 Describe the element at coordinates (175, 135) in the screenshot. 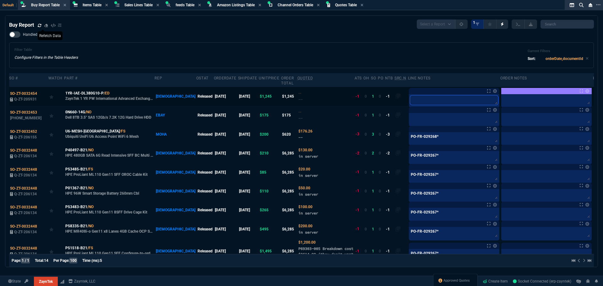

I see `td: MOHA` at that location.